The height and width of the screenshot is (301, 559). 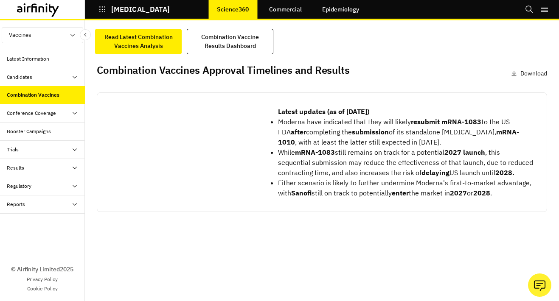 What do you see at coordinates (42, 289) in the screenshot?
I see `a: Cookie Policy` at bounding box center [42, 289].